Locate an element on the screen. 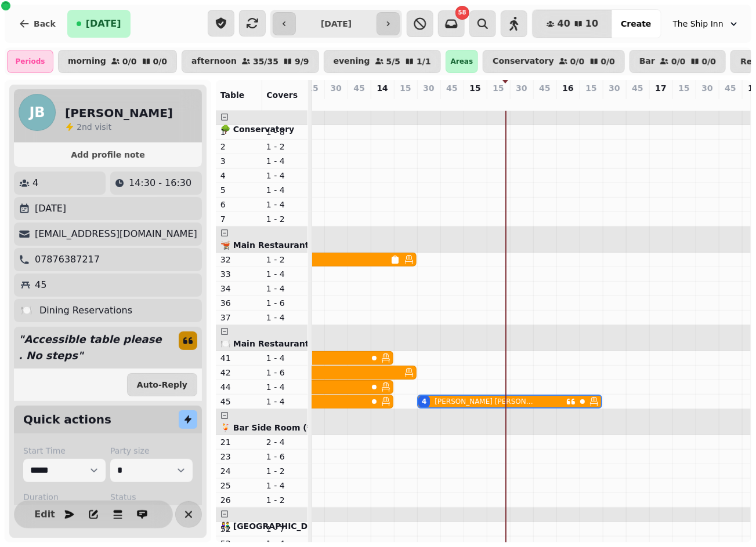 The width and height of the screenshot is (756, 547). button: The Ship Inn is located at coordinates (706, 24).